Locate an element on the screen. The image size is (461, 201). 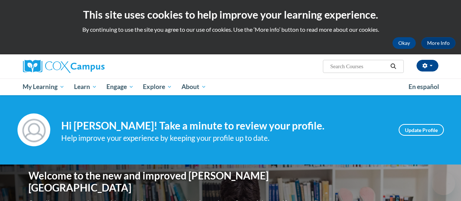
a: About is located at coordinates (194, 87).